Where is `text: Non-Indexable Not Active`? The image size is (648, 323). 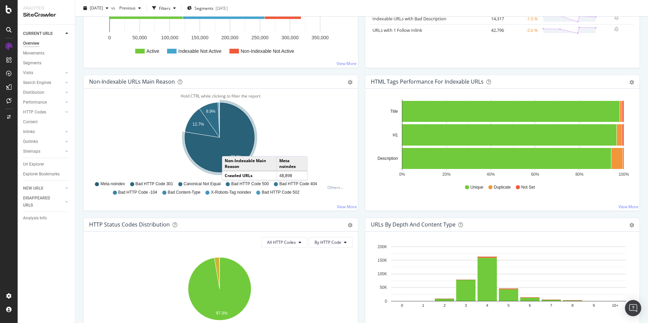
text: Non-Indexable Not Active is located at coordinates (267, 51).